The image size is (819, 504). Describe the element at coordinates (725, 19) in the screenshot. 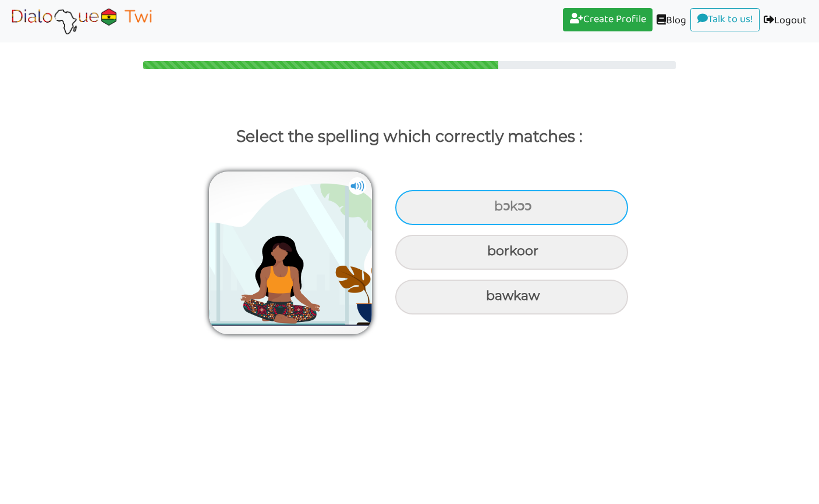

I see `a: Talk to us!` at that location.